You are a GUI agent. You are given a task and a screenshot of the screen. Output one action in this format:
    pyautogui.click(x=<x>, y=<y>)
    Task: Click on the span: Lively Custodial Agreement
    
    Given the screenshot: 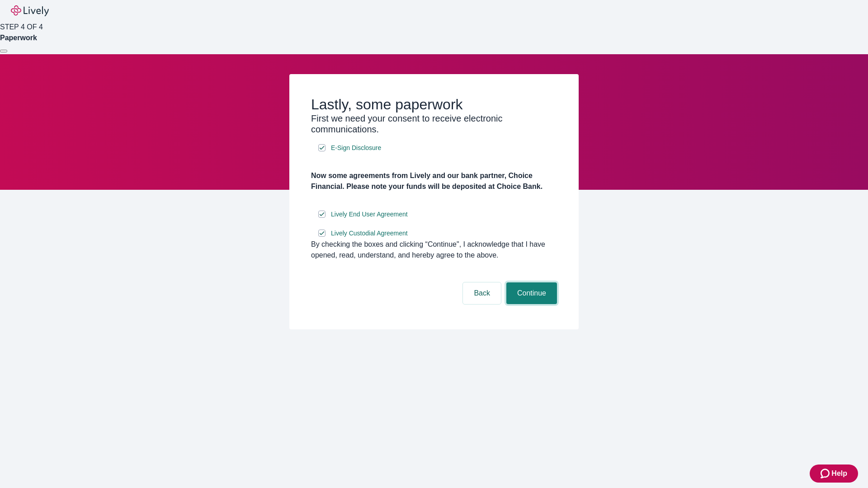 What is the action you would take?
    pyautogui.click(x=369, y=233)
    